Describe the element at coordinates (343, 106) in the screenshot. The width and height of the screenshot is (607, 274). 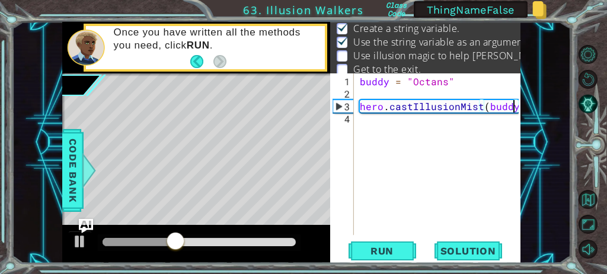
I see `div: 3` at that location.